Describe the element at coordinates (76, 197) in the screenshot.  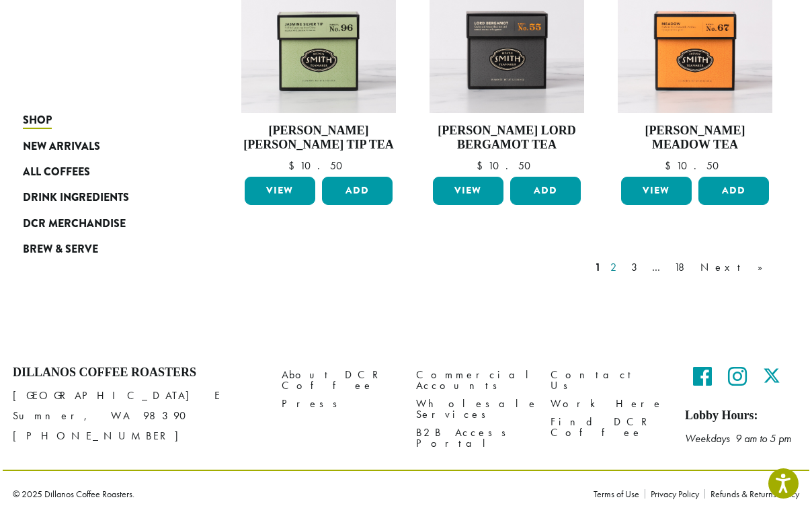
I see `span: Drink Ingredients` at that location.